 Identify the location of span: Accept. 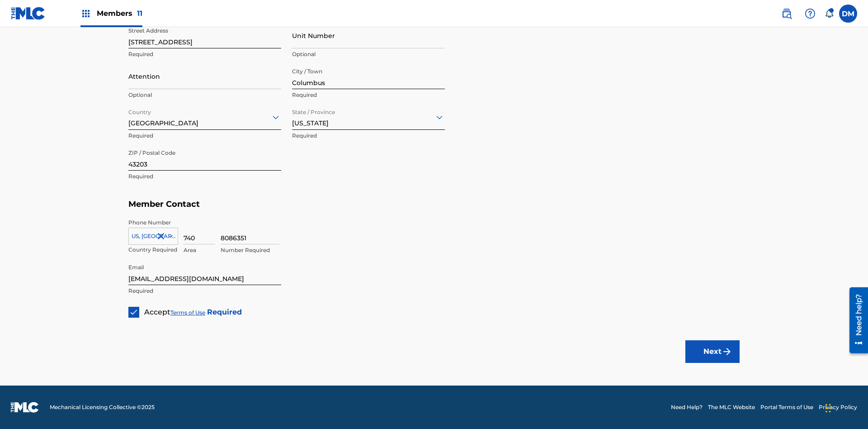
(158, 312).